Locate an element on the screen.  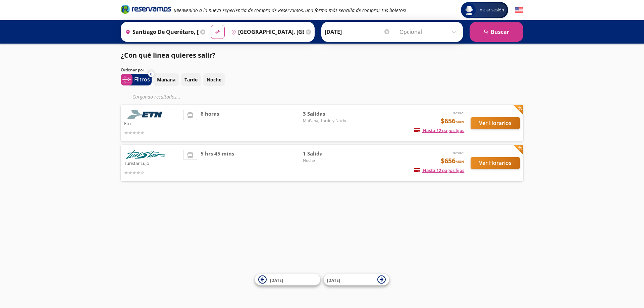
span: 3 Salidas is located at coordinates (326, 113).